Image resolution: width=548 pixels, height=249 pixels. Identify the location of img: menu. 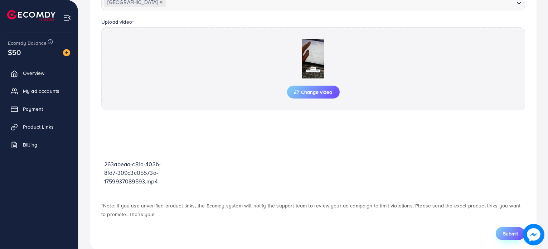
(67, 18).